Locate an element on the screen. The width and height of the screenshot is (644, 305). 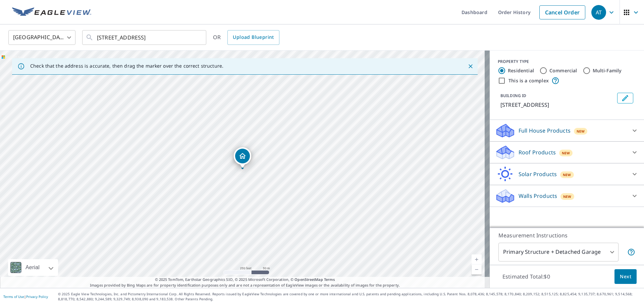
div: OR is located at coordinates (246, 38).